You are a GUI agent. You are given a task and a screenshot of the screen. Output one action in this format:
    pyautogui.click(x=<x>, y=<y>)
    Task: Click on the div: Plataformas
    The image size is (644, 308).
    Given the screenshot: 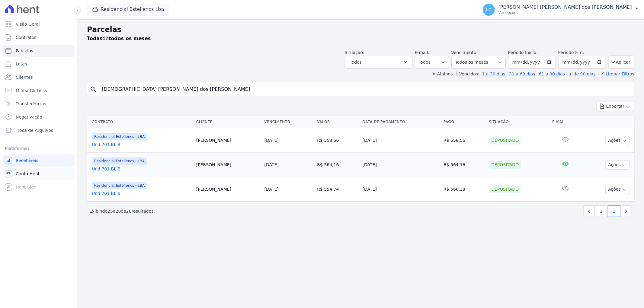 What is the action you would take?
    pyautogui.click(x=38, y=148)
    